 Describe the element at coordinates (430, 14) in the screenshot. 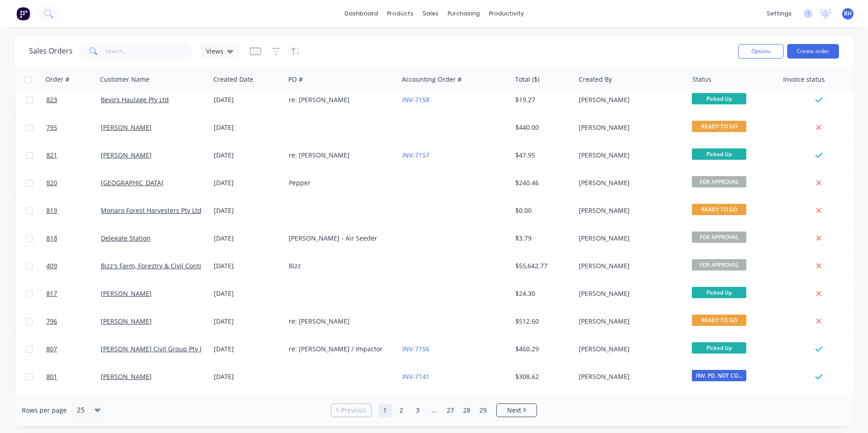

I see `div: sales` at that location.